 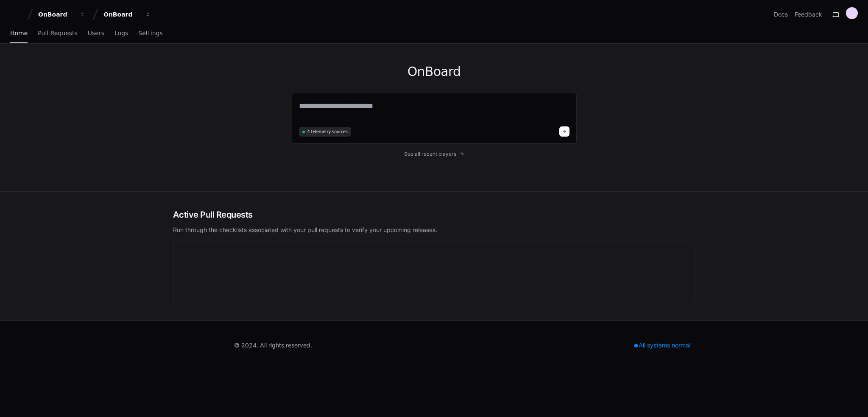 What do you see at coordinates (150, 34) in the screenshot?
I see `a: Settings` at bounding box center [150, 34].